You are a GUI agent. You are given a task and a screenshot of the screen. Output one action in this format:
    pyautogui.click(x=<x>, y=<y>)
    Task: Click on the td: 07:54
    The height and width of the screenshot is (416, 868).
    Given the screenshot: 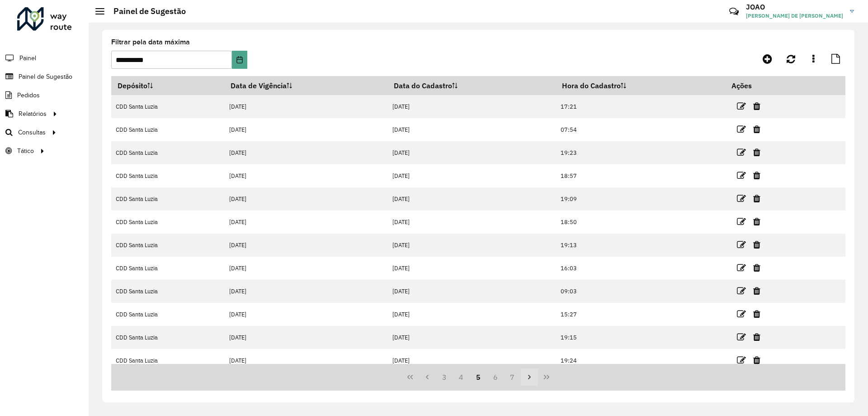 What is the action you would take?
    pyautogui.click(x=640, y=130)
    